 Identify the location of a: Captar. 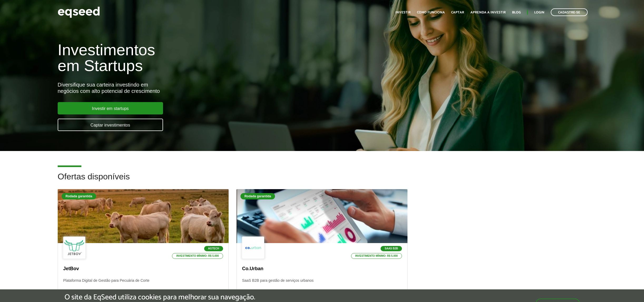
(458, 12).